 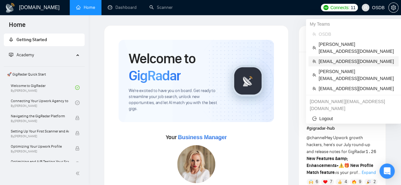 I want to click on a: searchScanner, so click(x=161, y=7).